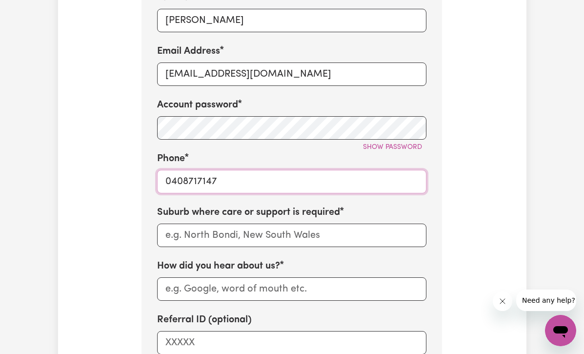  I want to click on label: Phone, so click(171, 158).